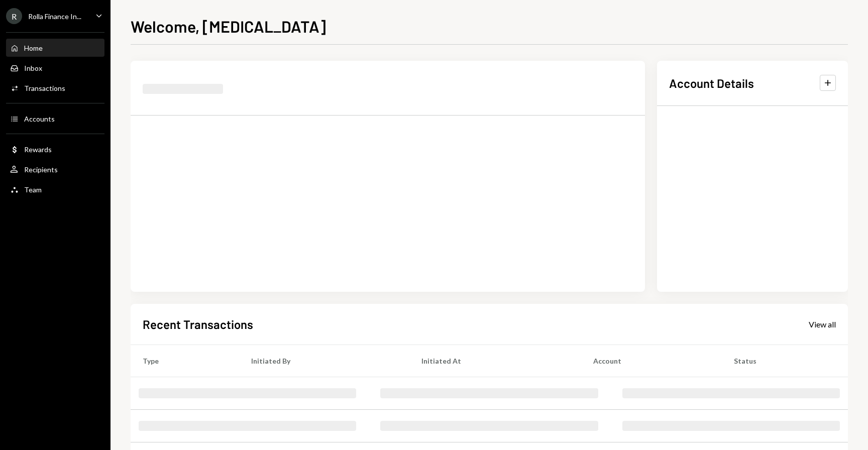 The height and width of the screenshot is (450, 868). Describe the element at coordinates (198, 324) in the screenshot. I see `h2: Recent Transactions` at that location.